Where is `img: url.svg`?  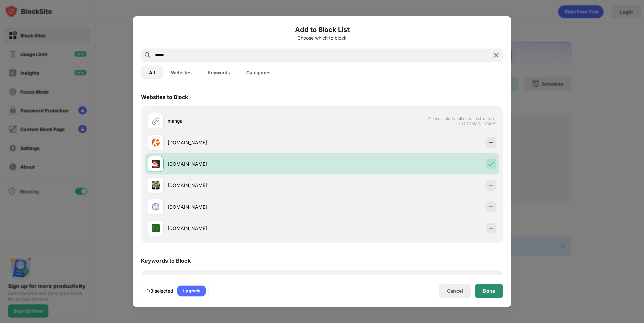 img: url.svg is located at coordinates (155, 121).